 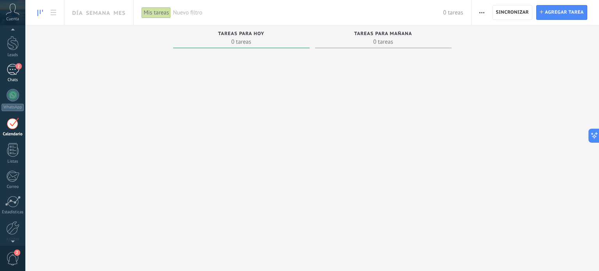 What do you see at coordinates (13, 55) in the screenshot?
I see `div: Leads` at bounding box center [13, 55].